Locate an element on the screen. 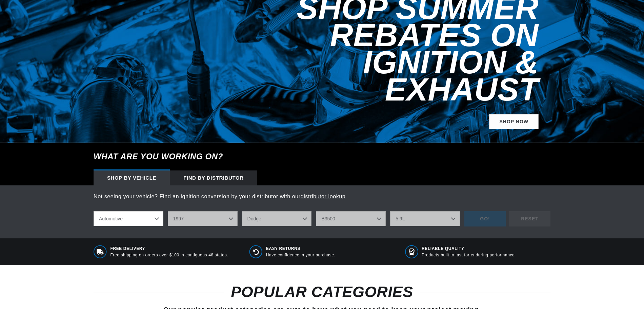 The height and width of the screenshot is (309, 644). a: Shop Now is located at coordinates (514, 121).